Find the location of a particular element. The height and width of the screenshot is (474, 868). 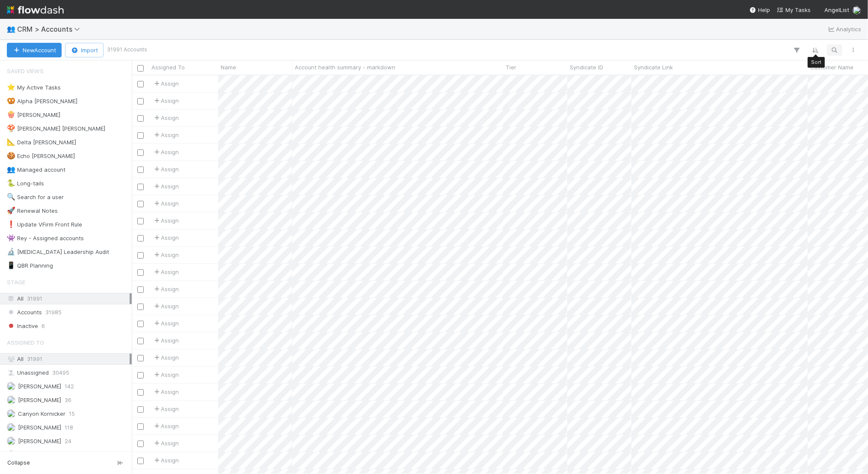

span: Assigned To is located at coordinates (168, 67).